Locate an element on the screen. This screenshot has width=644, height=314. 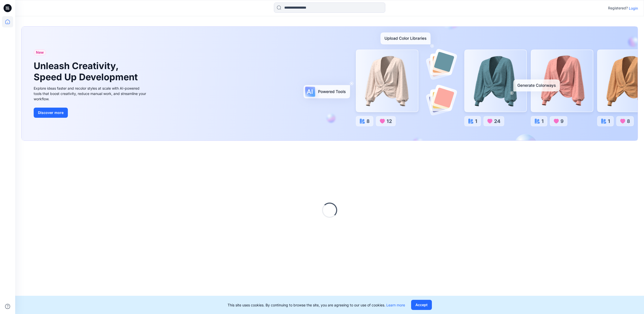
a: Learn more is located at coordinates (396, 305).